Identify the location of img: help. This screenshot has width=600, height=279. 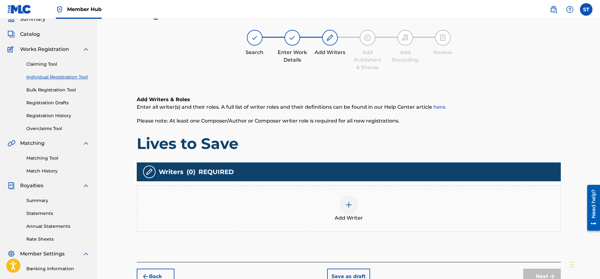
(570, 9).